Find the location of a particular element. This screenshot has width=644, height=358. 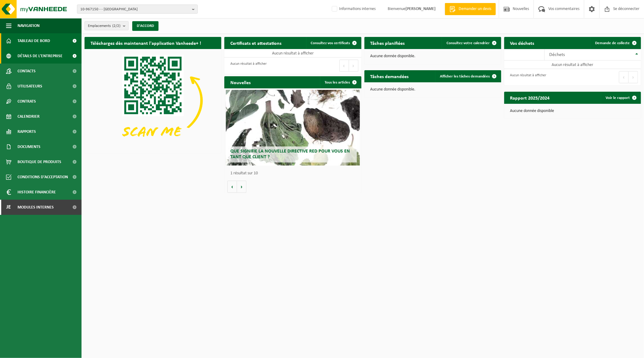

font: Consultez vos certificats is located at coordinates (330, 43).